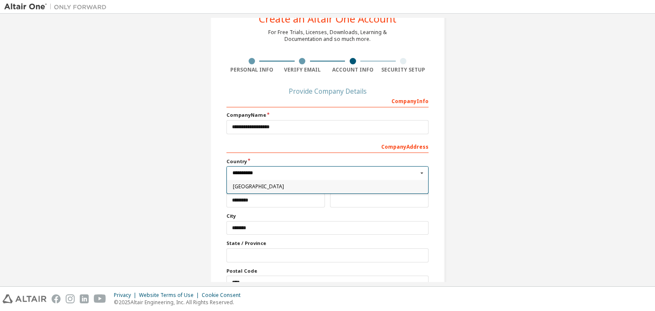 The width and height of the screenshot is (655, 311). What do you see at coordinates (302, 70) in the screenshot?
I see `div: Verify Email` at bounding box center [302, 70].